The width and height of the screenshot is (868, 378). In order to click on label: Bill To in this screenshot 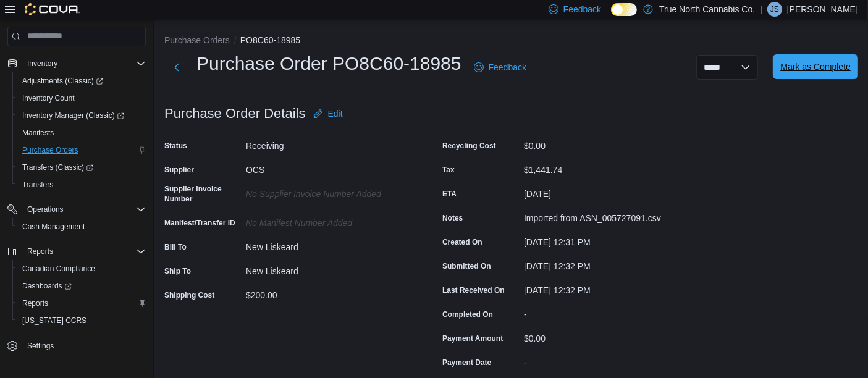, I will do `click(175, 247)`.